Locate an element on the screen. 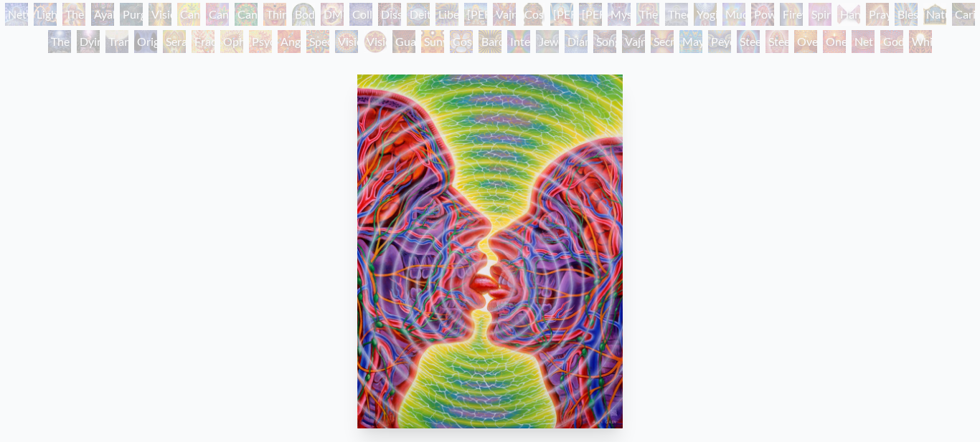 This screenshot has height=442, width=980. div: Song of Vajra Being is located at coordinates (604, 42).